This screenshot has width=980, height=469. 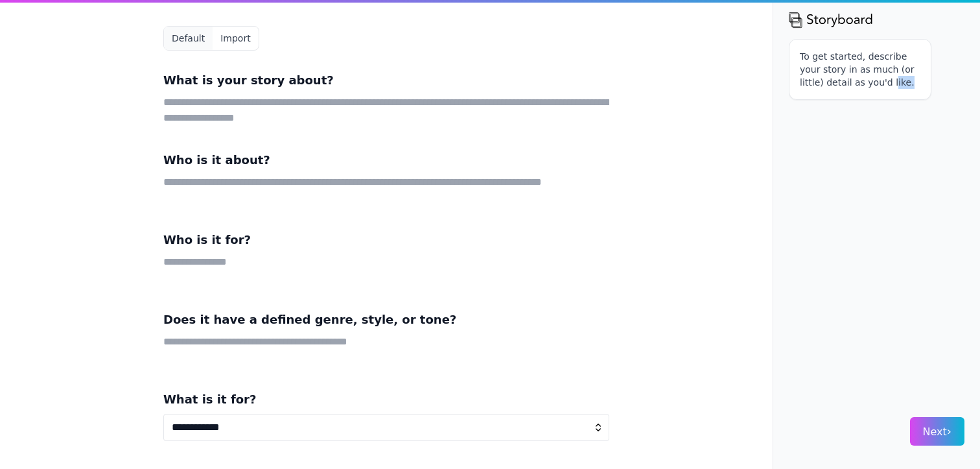 I want to click on h3: What is your story about?, so click(x=387, y=80).